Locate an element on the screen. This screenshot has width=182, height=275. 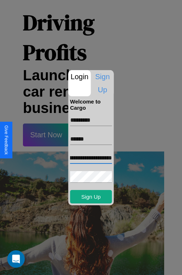
h4: Welcome to Cargo is located at coordinates (91, 105).